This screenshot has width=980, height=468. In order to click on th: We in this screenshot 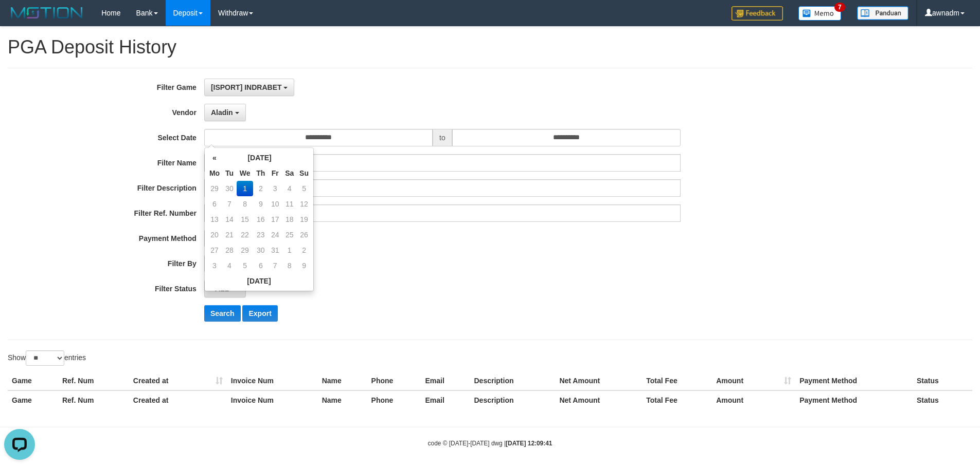, I will do `click(245, 173)`.